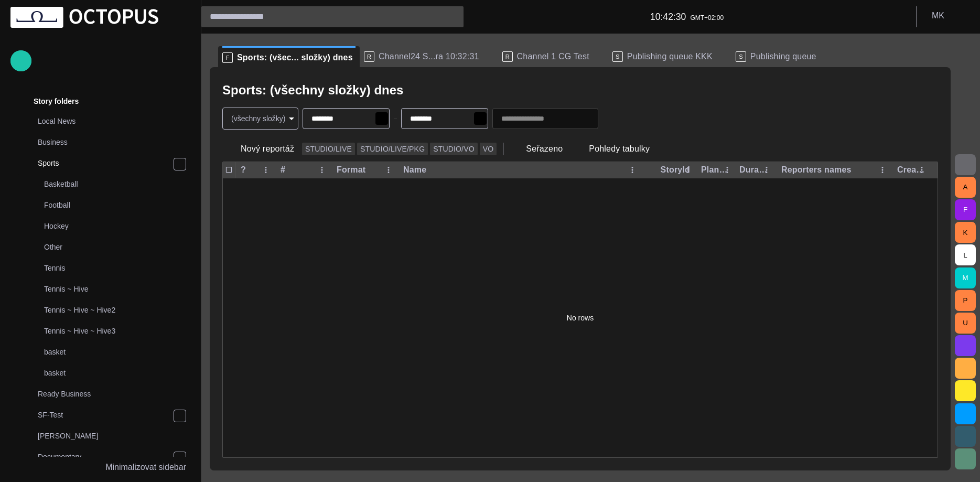 This screenshot has height=482, width=980. What do you see at coordinates (392, 149) in the screenshot?
I see `button: STUDIO/LIVE/PKG` at bounding box center [392, 149].